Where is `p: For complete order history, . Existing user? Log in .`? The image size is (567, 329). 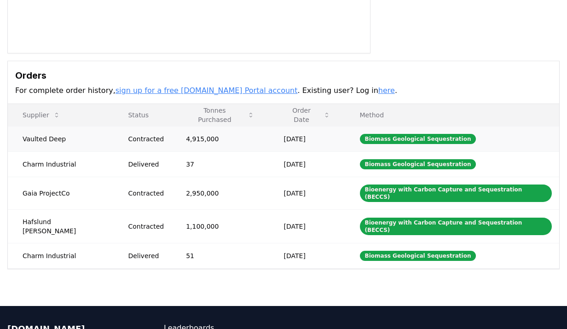
p: For complete order history, . Existing user? Log in . is located at coordinates (284, 91).